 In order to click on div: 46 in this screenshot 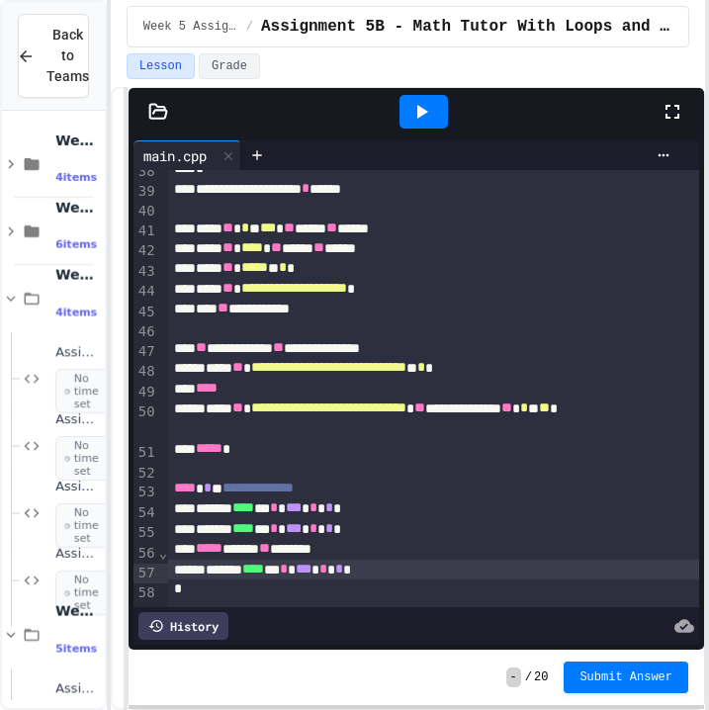, I will do `click(145, 332)`.